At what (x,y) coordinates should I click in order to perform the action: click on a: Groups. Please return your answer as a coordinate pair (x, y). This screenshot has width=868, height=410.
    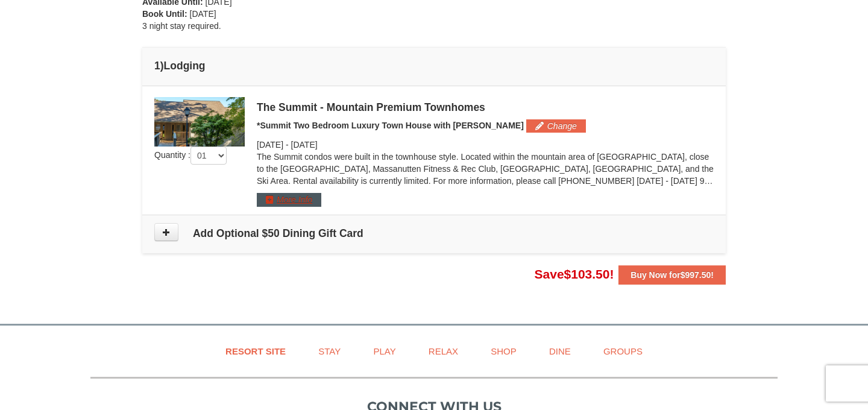
    Looking at the image, I should click on (623, 350).